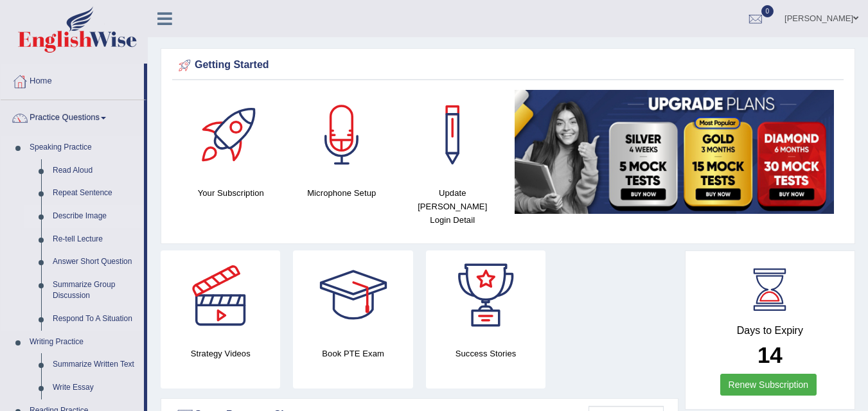  Describe the element at coordinates (770, 331) in the screenshot. I see `h4: Days to Expiry` at that location.